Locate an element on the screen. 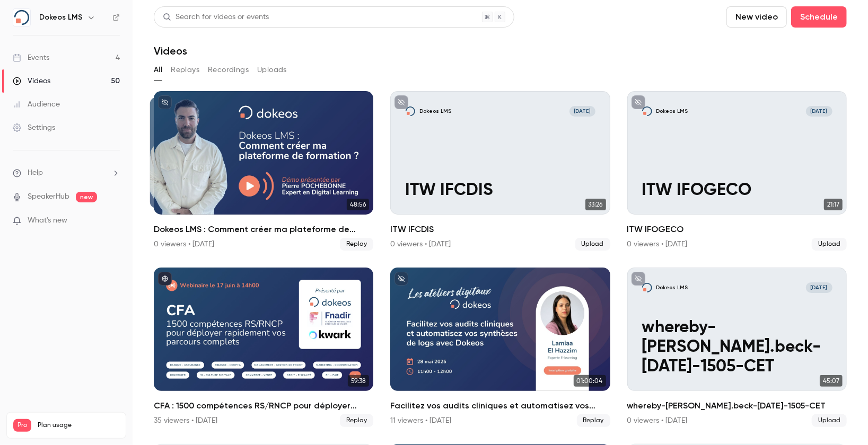 This screenshot has height=445, width=868. span: 48:56 is located at coordinates (358, 205).